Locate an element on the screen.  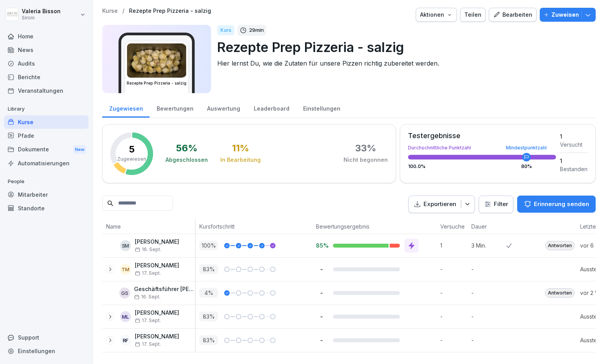
button: Erinnerung senden is located at coordinates (556, 204).